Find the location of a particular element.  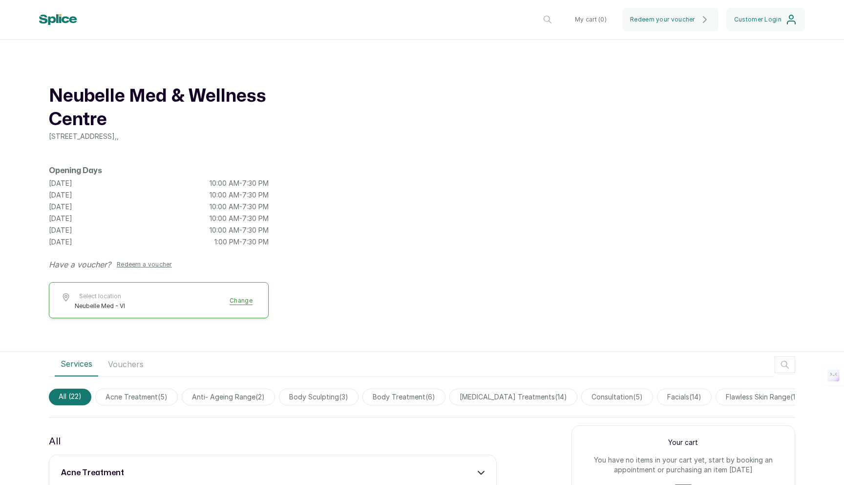

span: acne treatment(5) is located at coordinates (136, 397).